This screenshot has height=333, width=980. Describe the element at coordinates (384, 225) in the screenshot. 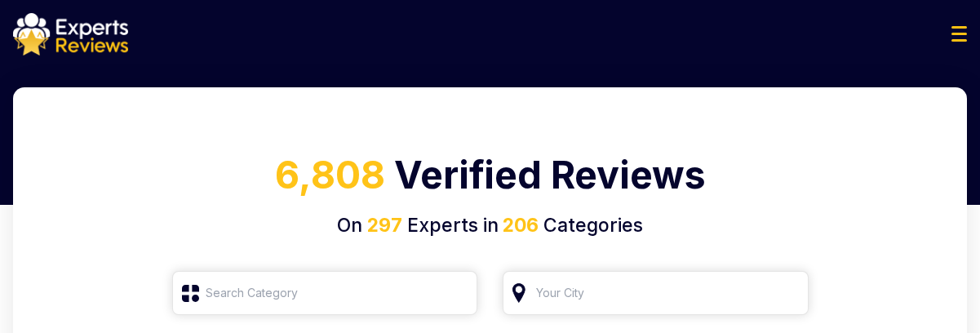

I see `span: 297` at that location.